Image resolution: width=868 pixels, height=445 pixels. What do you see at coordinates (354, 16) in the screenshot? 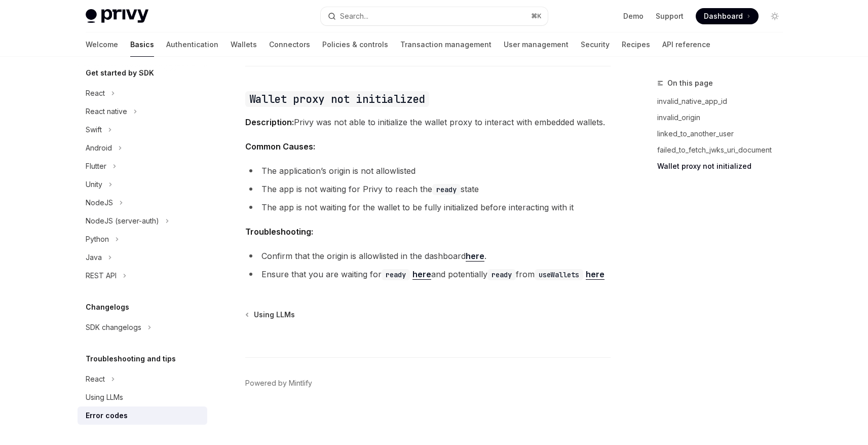
I see `div: Search...` at bounding box center [354, 16].